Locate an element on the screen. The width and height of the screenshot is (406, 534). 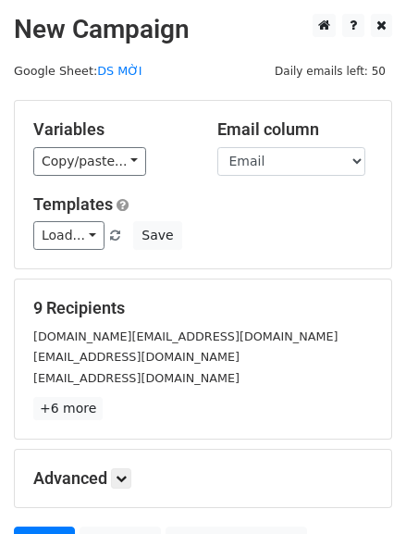
h2: New Campaign is located at coordinates (203, 30).